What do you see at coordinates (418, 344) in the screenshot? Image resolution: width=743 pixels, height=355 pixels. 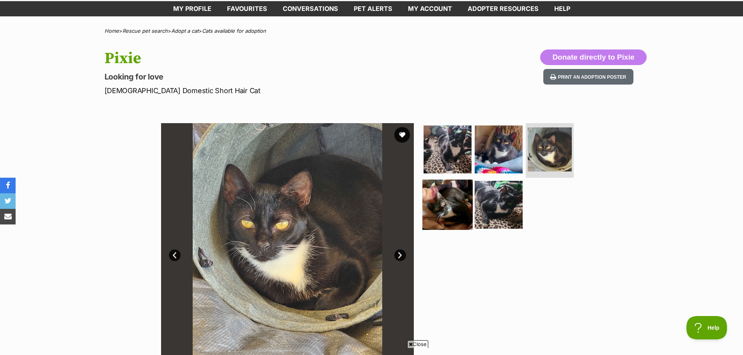 I see `span: Close` at bounding box center [418, 344].